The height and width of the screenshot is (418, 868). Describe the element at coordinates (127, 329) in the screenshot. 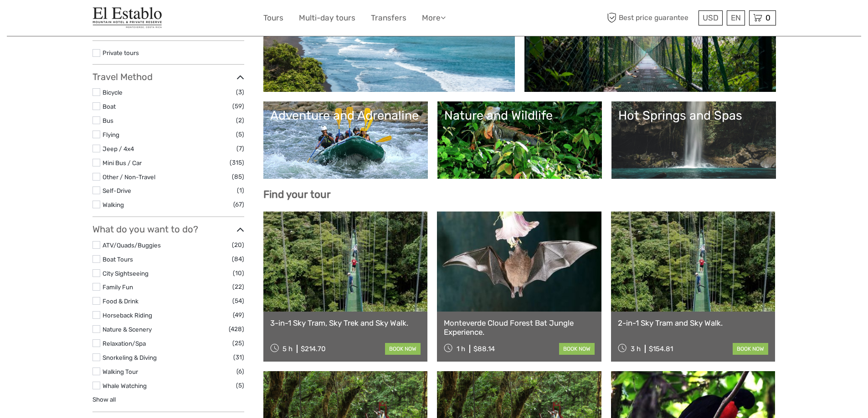

I see `a: Nature & Scenery` at that location.